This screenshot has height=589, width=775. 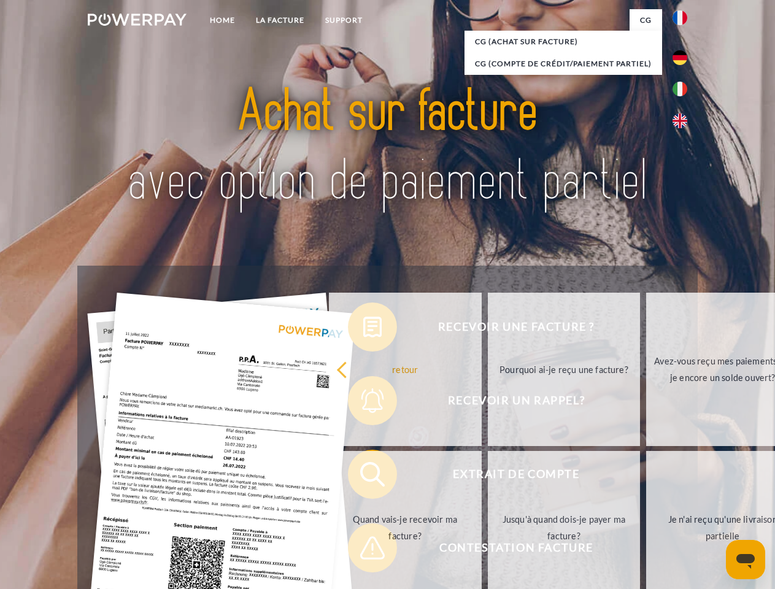 What do you see at coordinates (405, 369) in the screenshot?
I see `div: retour` at bounding box center [405, 369].